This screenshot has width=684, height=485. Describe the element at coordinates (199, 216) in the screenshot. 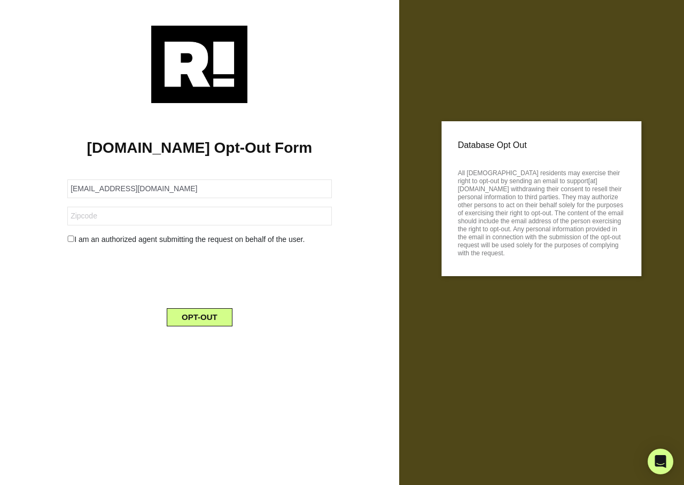

I see `input: Zipcode` at that location.